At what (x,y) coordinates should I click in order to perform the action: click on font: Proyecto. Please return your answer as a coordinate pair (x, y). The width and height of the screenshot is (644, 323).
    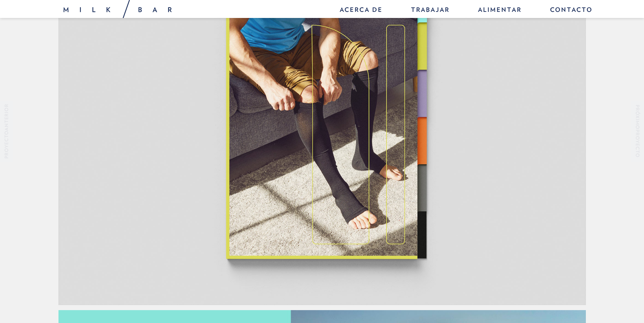
    Looking at the image, I should click on (7, 145).